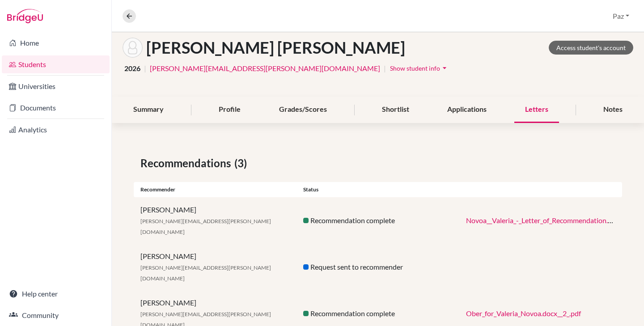 This screenshot has height=326, width=644. Describe the element at coordinates (621, 16) in the screenshot. I see `button: Paz` at that location.